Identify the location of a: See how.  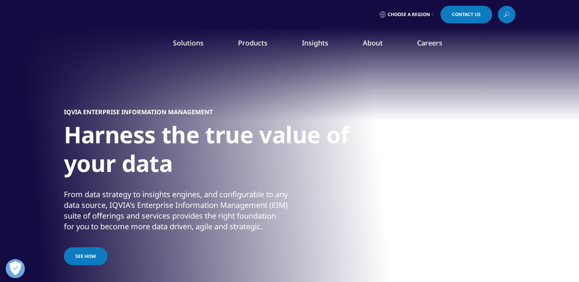
(86, 256).